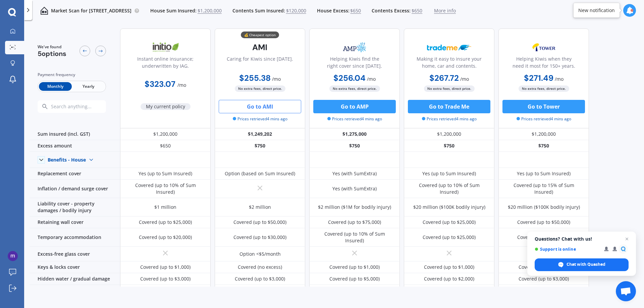 The height and width of the screenshot is (308, 644). What do you see at coordinates (260, 174) in the screenshot?
I see `div: Option (based on Sum Insured)` at bounding box center [260, 174].